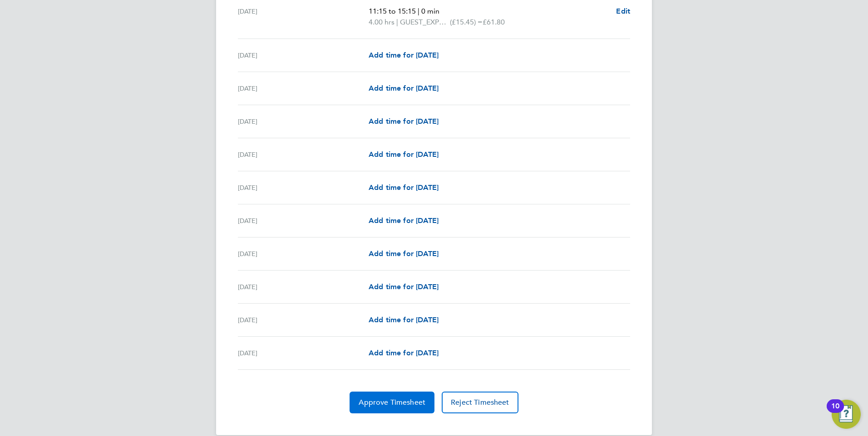 The image size is (868, 436). What do you see at coordinates (480, 403) in the screenshot?
I see `button: Reject Timesheet` at bounding box center [480, 403].